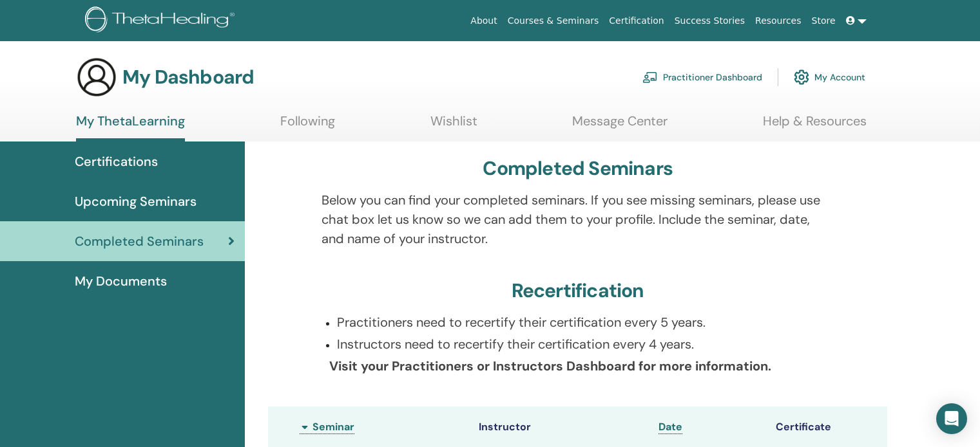 The image size is (980, 447). What do you see at coordinates (829, 78) in the screenshot?
I see `a: My Account` at bounding box center [829, 78].